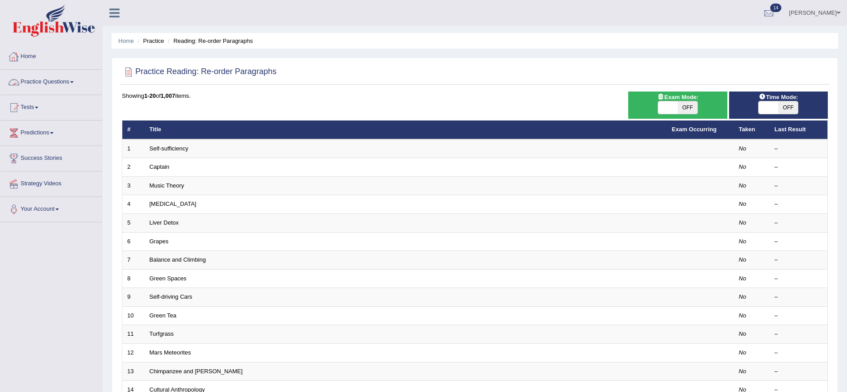 This screenshot has height=392, width=847. I want to click on td: 2, so click(134, 168).